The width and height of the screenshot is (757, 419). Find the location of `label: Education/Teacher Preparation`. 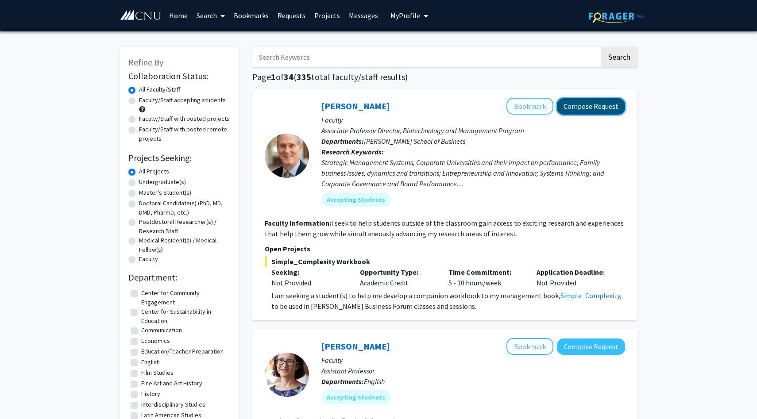

label: Education/Teacher Preparation is located at coordinates (182, 352).